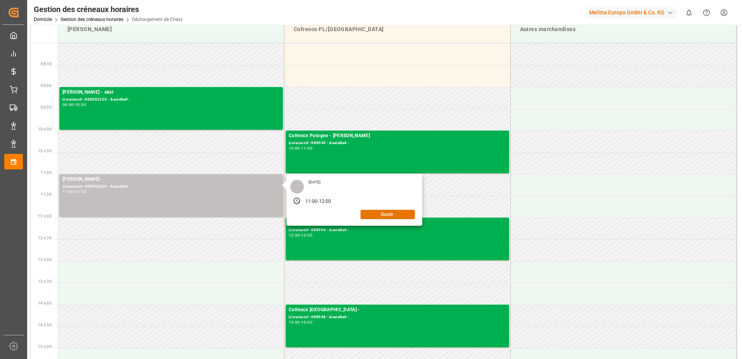 The height and width of the screenshot is (359, 742). What do you see at coordinates (45, 237) in the screenshot?
I see `span: 12 h 30` at bounding box center [45, 237].